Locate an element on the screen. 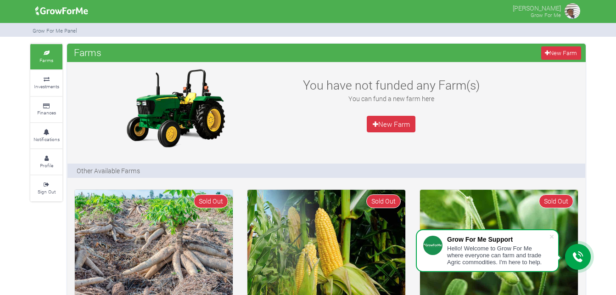  small: Sign Out is located at coordinates (46, 191).